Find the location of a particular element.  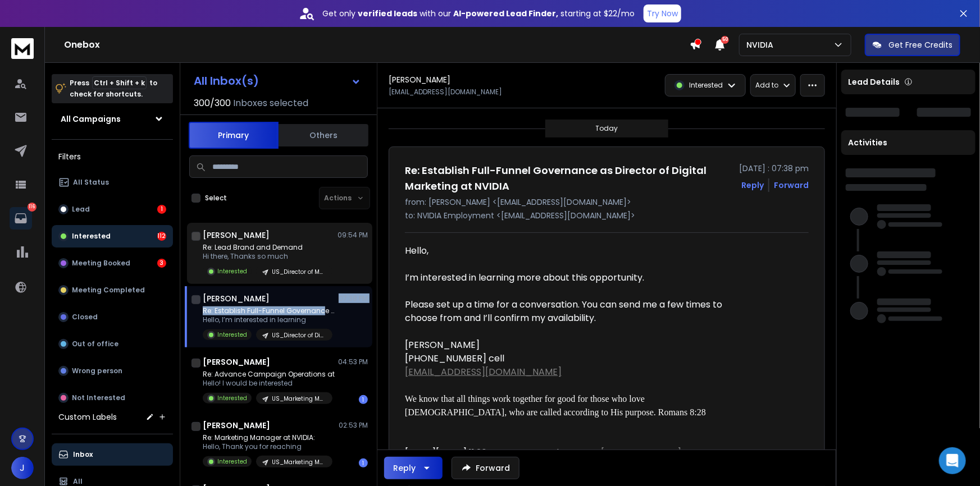

button: Meeting Completed is located at coordinates (112, 290).